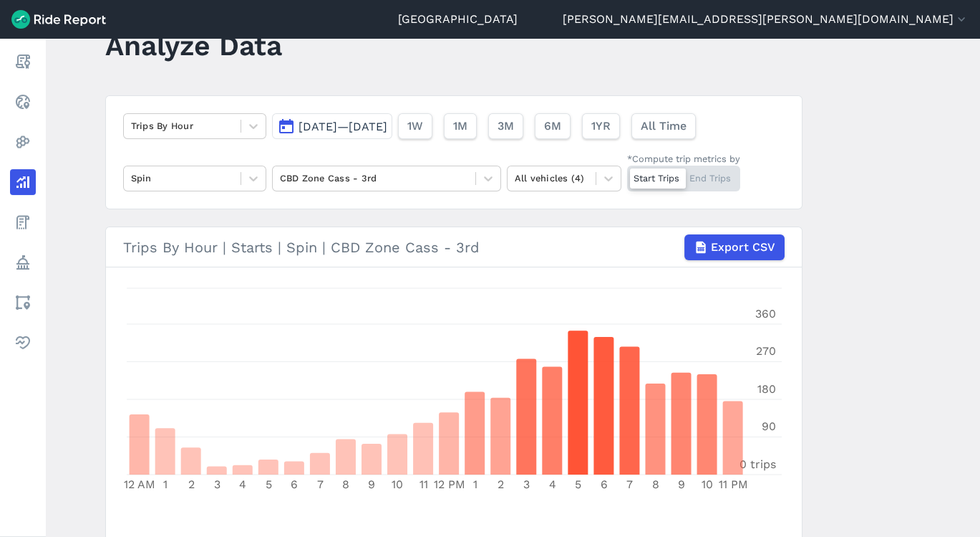 The image size is (980, 537). Describe the element at coordinates (449, 483) in the screenshot. I see `tspan: 12 PM` at that location.